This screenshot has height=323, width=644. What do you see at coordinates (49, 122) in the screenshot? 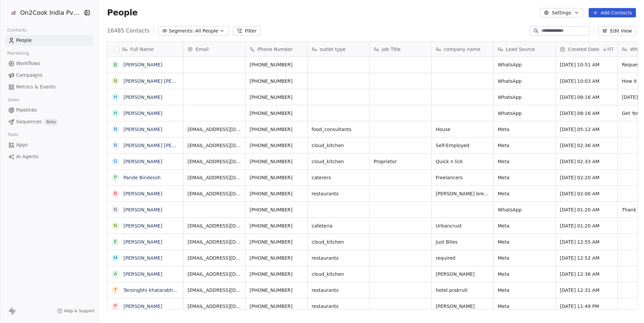
I see `a: SequencesBeta` at bounding box center [49, 122].